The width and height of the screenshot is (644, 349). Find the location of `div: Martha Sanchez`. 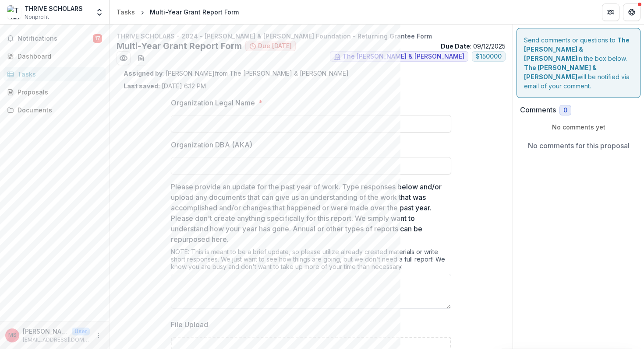

div: Martha Sanchez is located at coordinates (12, 335).